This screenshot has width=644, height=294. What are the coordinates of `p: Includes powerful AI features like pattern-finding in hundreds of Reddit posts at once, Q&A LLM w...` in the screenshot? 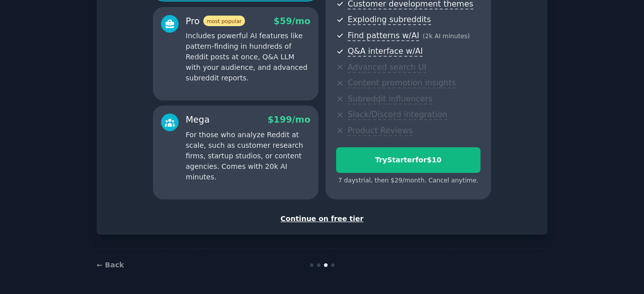 It's located at (248, 57).